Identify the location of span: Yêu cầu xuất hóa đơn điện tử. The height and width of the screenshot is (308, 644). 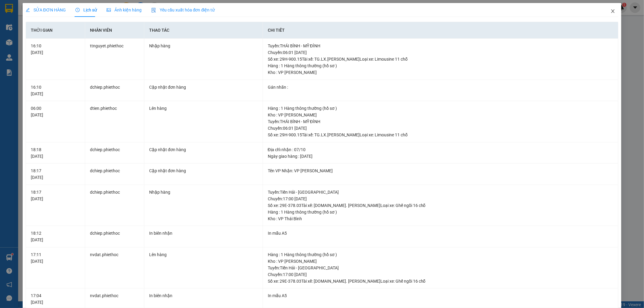
(183, 10).